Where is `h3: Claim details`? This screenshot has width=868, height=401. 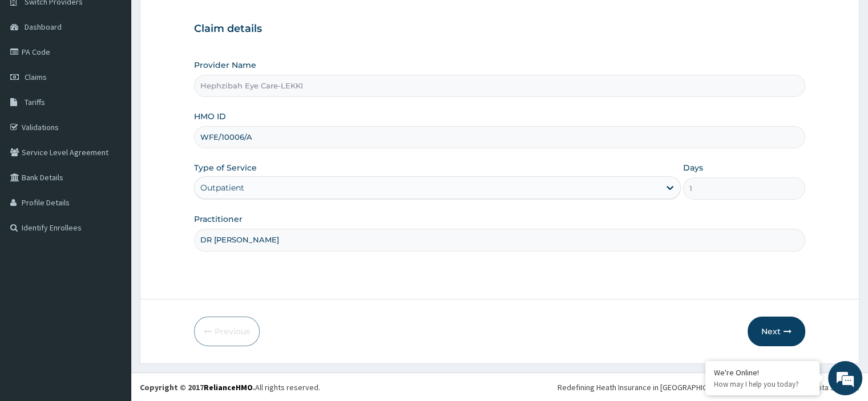 h3: Claim details is located at coordinates (499, 29).